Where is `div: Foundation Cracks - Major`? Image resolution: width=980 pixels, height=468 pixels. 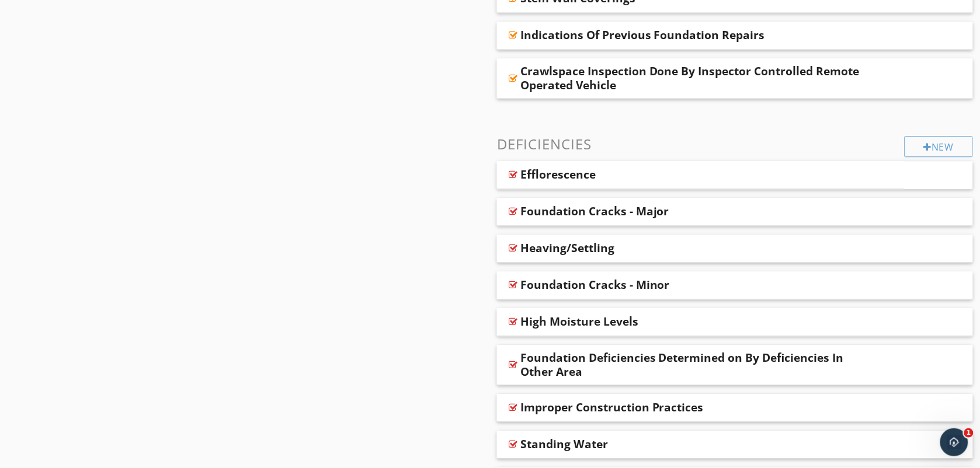 div: Foundation Cracks - Major is located at coordinates (595, 211).